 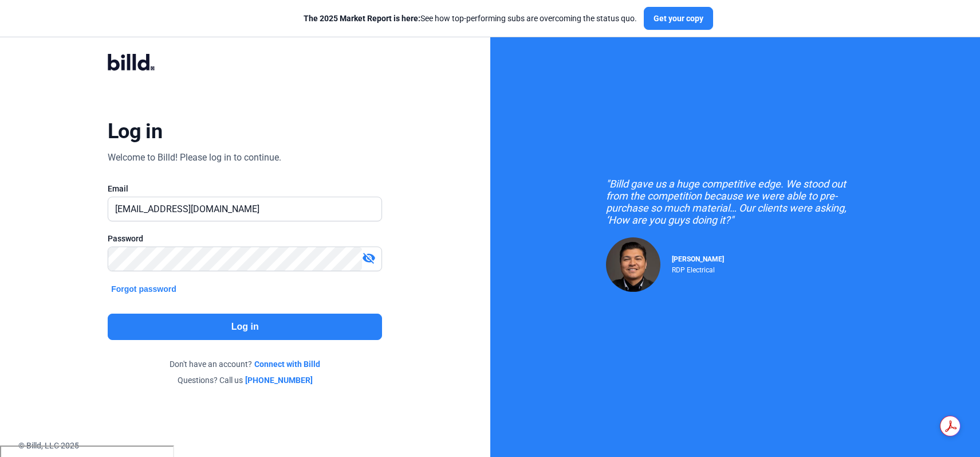 I want to click on div: Log in, so click(x=135, y=131).